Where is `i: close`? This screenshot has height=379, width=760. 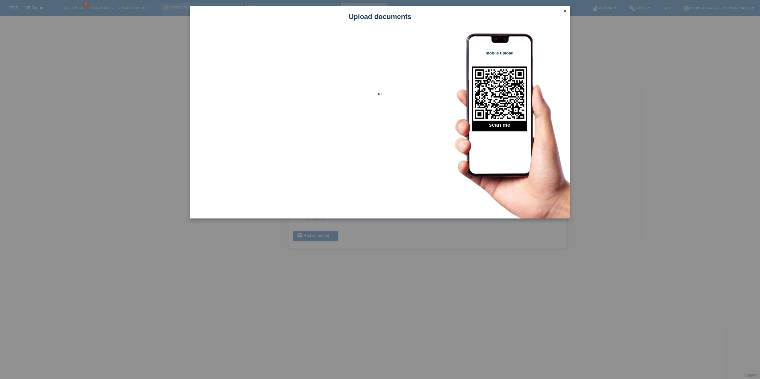 i: close is located at coordinates (565, 11).